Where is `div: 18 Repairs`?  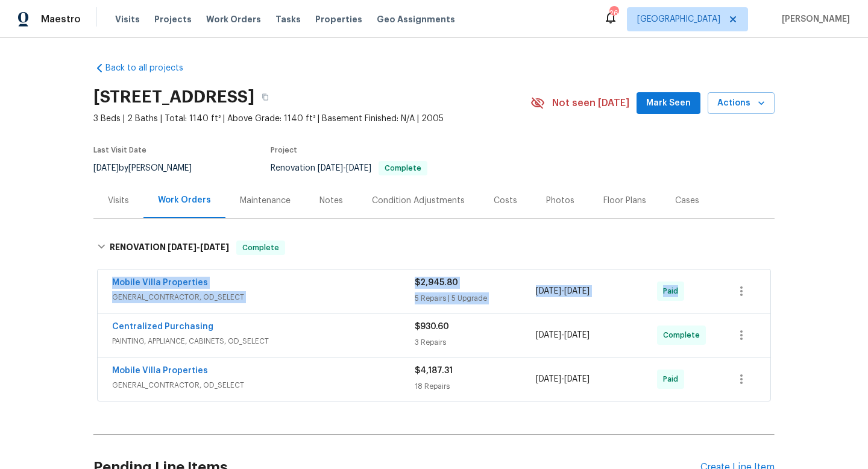
div: 18 Repairs is located at coordinates (475, 386).